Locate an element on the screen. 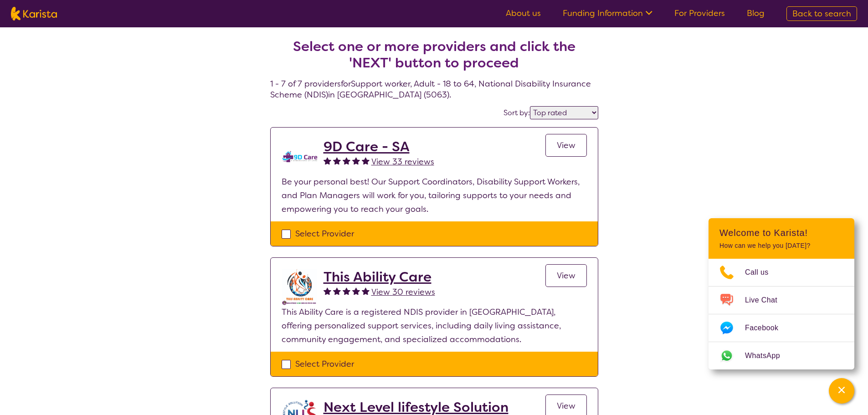  div: Channel Menu is located at coordinates (781, 294).